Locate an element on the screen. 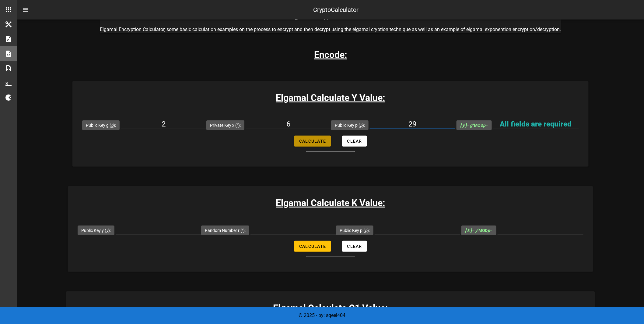 The width and height of the screenshot is (644, 324). label: Public Key y ( ): is located at coordinates (96, 230).